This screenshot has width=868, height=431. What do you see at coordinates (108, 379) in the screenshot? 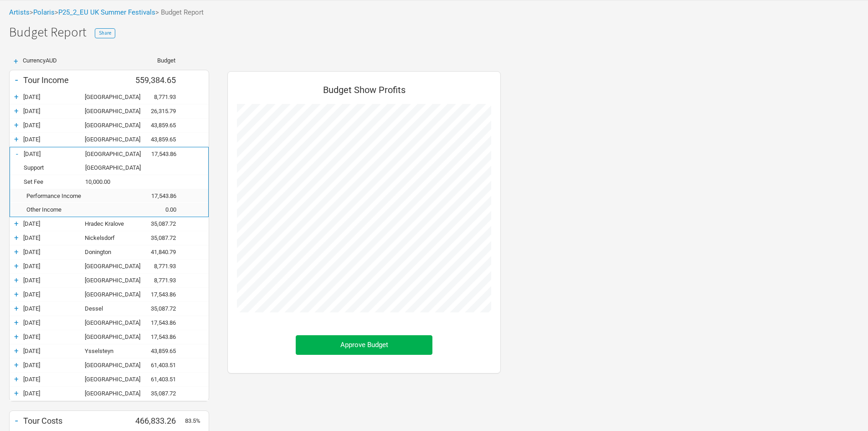
I see `div: Leipzig` at bounding box center [108, 379].